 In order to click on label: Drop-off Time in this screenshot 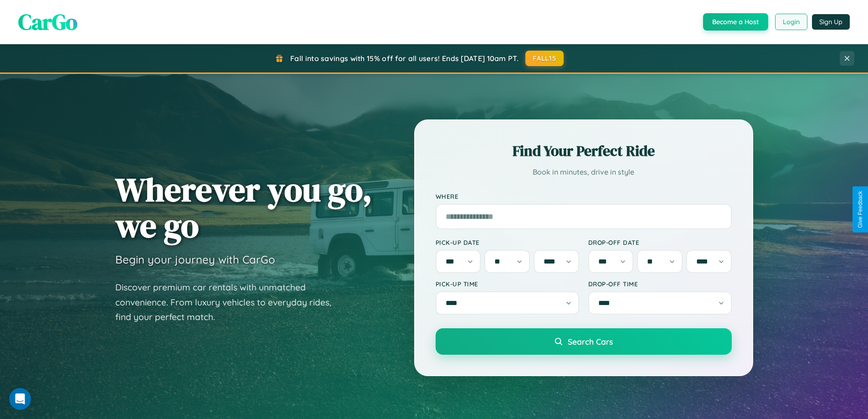, I will do `click(659, 283)`.